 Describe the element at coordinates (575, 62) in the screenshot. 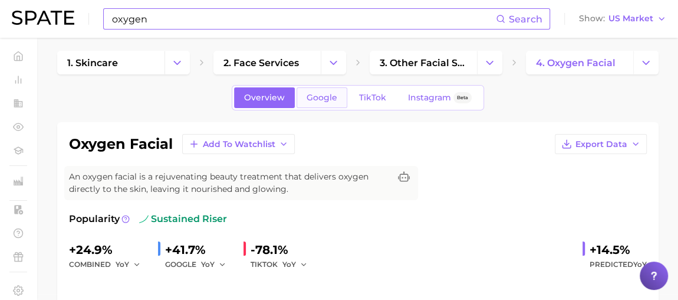

I see `span: 4. oxygen facial` at that location.